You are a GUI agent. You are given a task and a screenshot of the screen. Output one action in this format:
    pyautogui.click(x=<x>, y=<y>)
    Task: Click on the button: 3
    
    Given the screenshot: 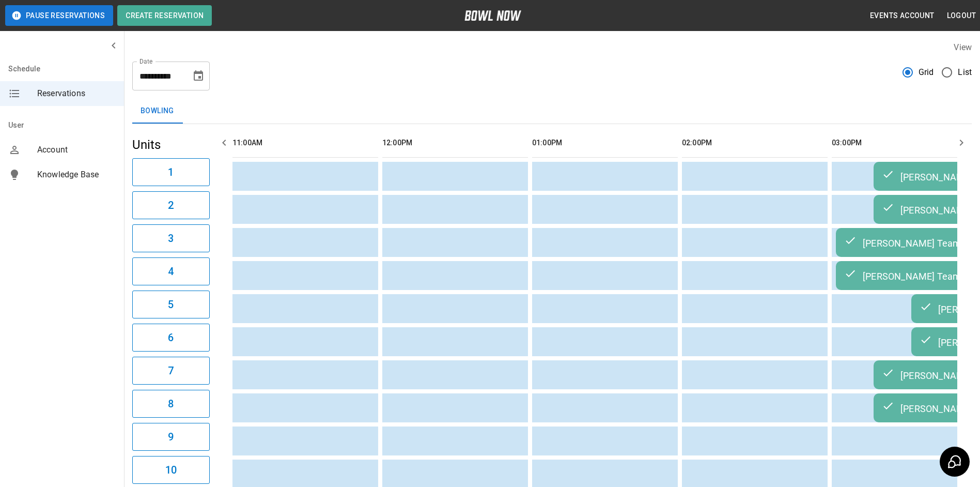 What is the action you would take?
    pyautogui.click(x=171, y=239)
    